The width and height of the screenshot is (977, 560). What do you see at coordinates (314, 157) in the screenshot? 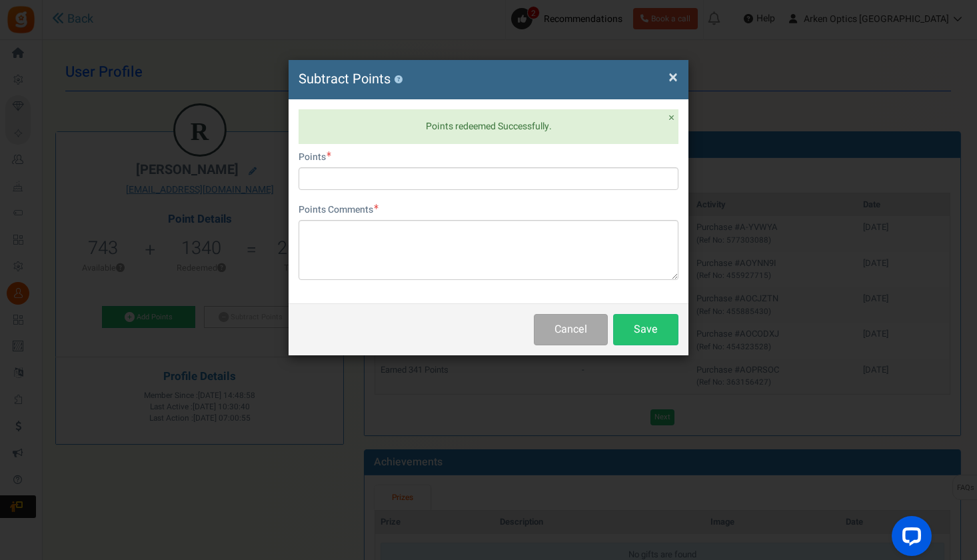
I see `label: Points` at bounding box center [314, 157].